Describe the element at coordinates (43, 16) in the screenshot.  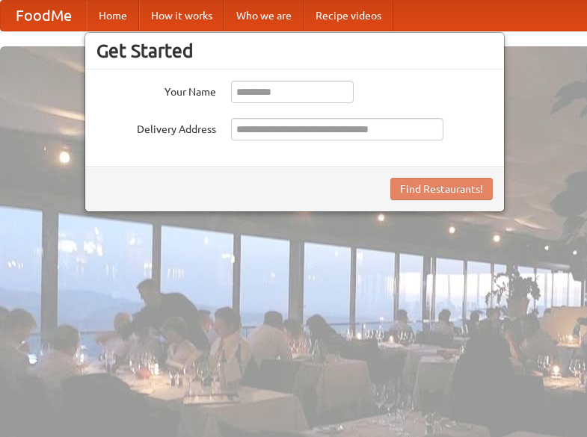
I see `a: FoodMe` at that location.